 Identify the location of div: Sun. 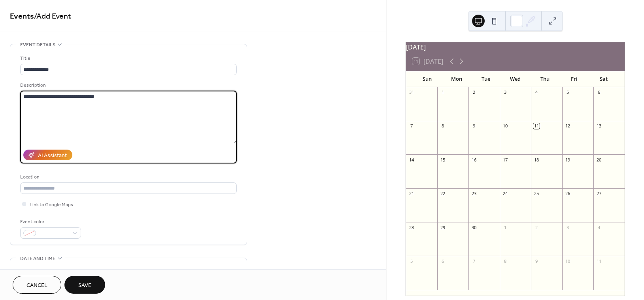
(427, 79).